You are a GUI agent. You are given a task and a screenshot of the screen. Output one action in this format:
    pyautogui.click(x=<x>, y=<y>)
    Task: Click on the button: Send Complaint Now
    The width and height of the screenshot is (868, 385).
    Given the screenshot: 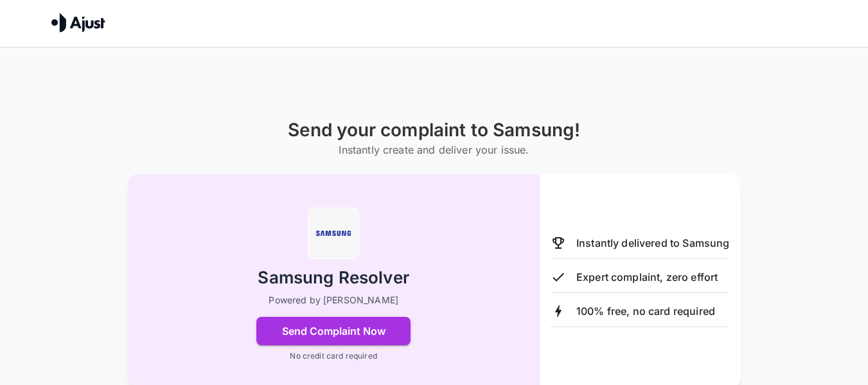 What is the action you would take?
    pyautogui.click(x=333, y=331)
    